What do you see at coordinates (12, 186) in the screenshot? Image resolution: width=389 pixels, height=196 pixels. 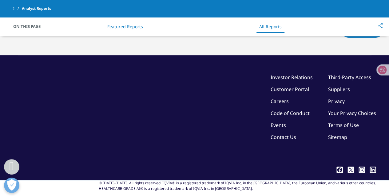 I see `button: 打开偏好` at bounding box center [12, 186].